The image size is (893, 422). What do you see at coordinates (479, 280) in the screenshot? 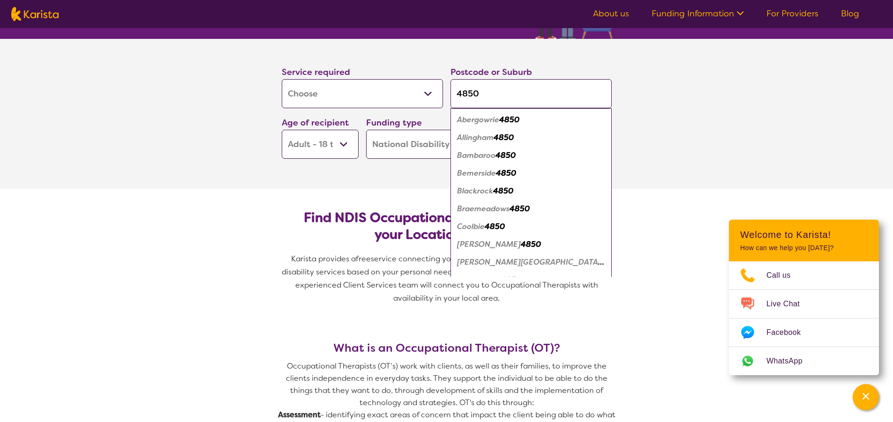
I see `em: Foresthome` at bounding box center [479, 280].